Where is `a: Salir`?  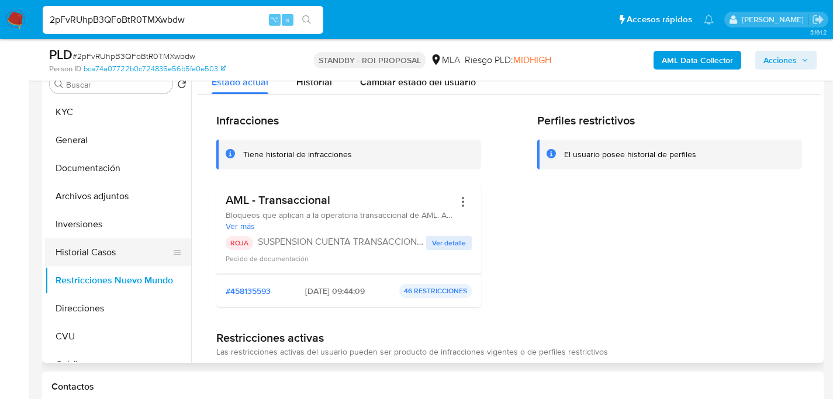 a: Salir is located at coordinates (818, 19).